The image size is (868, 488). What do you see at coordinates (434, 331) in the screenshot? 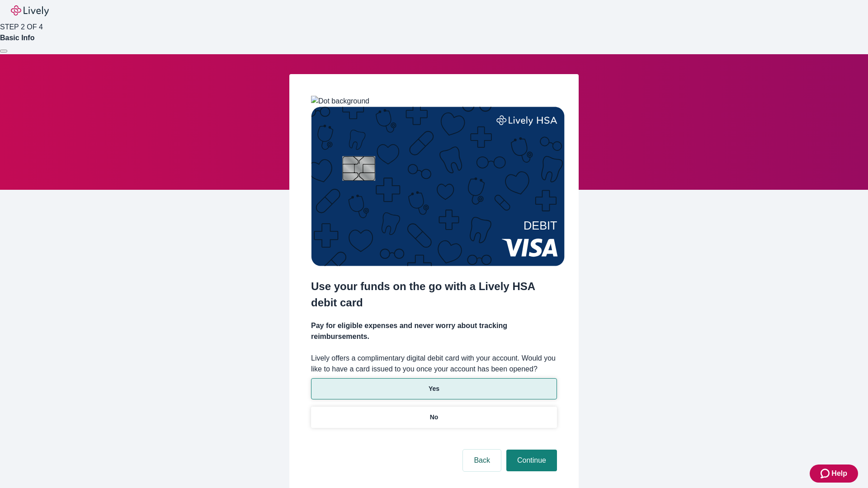
I see `h4: Pay for eligible expenses and never worry about tracking reimbursements.` at bounding box center [434, 331].